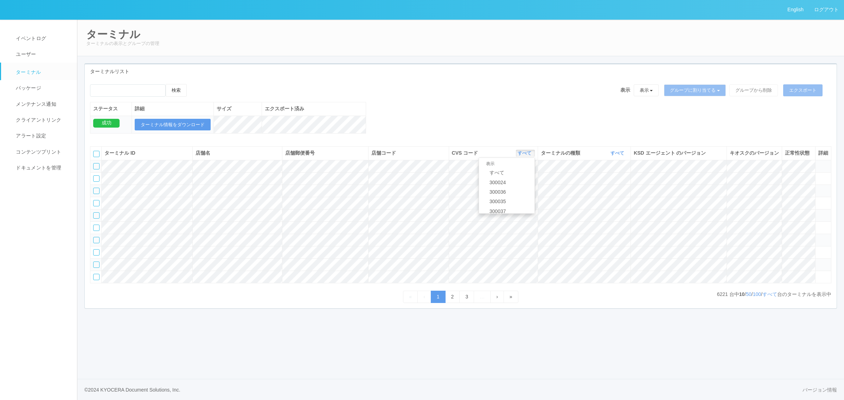 The image size is (844, 400). What do you see at coordinates (38, 120) in the screenshot?
I see `span: クライアントリンク` at bounding box center [38, 120].